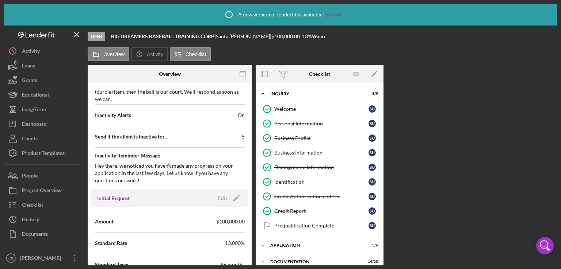 The height and width of the screenshot is (269, 561). I want to click on span: $100,000.00, so click(230, 222).